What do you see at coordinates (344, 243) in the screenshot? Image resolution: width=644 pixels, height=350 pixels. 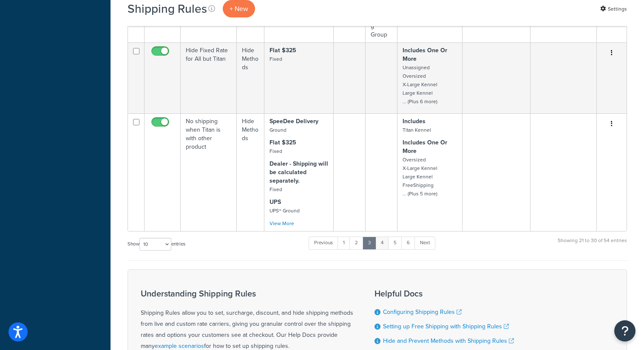 I see `a: 1` at bounding box center [344, 243].